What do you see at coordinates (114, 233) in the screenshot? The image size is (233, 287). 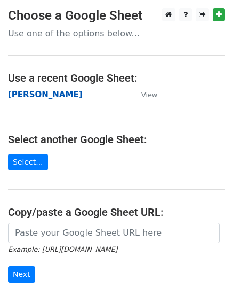 I see `input: Paste your Google Sheet URL here` at bounding box center [114, 233].